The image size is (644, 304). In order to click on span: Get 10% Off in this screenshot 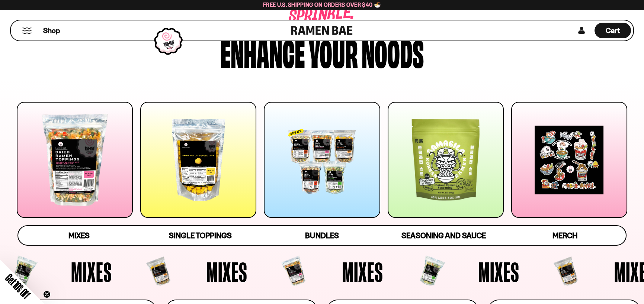, I will do `click(18, 286)`.